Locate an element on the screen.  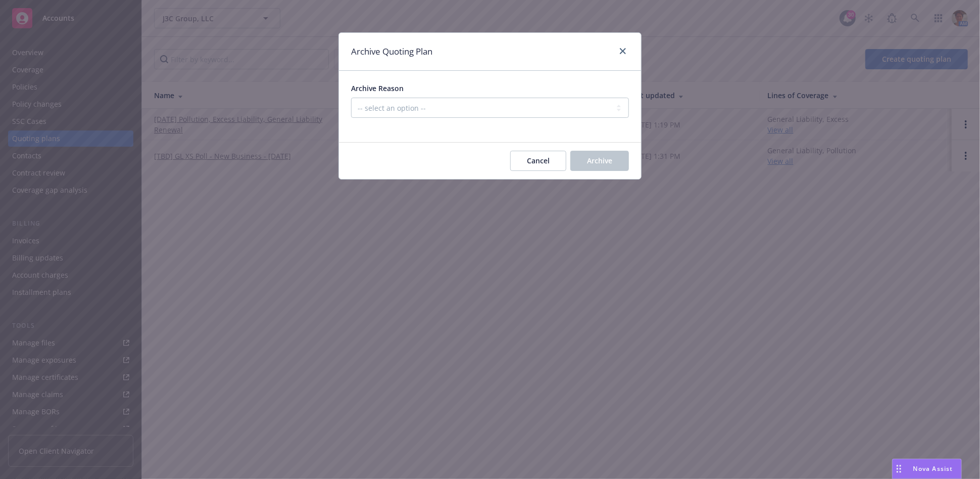
button: Nova Assist is located at coordinates (927, 469).